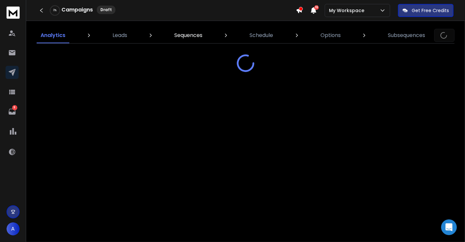  Describe the element at coordinates (53, 35) in the screenshot. I see `p: Analytics` at that location.